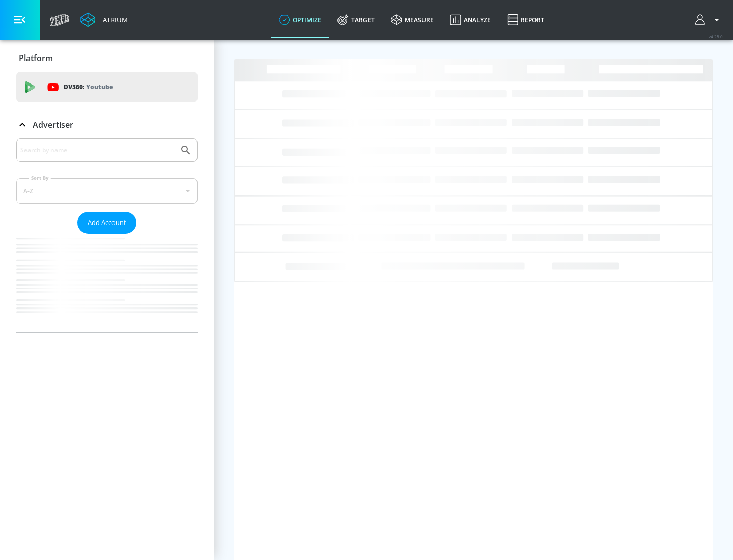  I want to click on label: Sort By, so click(40, 177).